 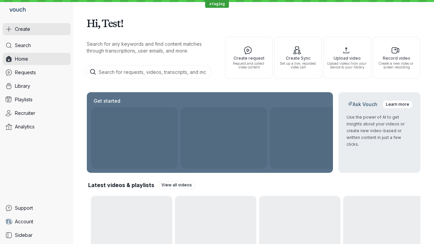 What do you see at coordinates (148, 72) in the screenshot?
I see `input: Search for requests, videos, transcripts, and more...` at bounding box center [148, 72].